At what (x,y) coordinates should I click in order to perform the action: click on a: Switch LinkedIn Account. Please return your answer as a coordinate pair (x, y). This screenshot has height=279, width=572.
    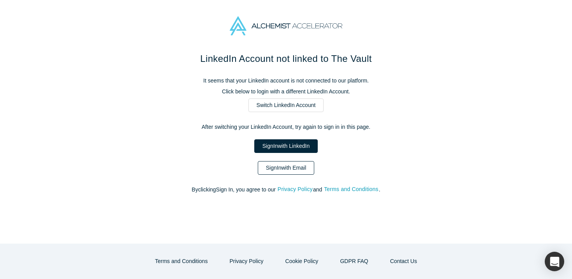
    Looking at the image, I should click on (286, 105).